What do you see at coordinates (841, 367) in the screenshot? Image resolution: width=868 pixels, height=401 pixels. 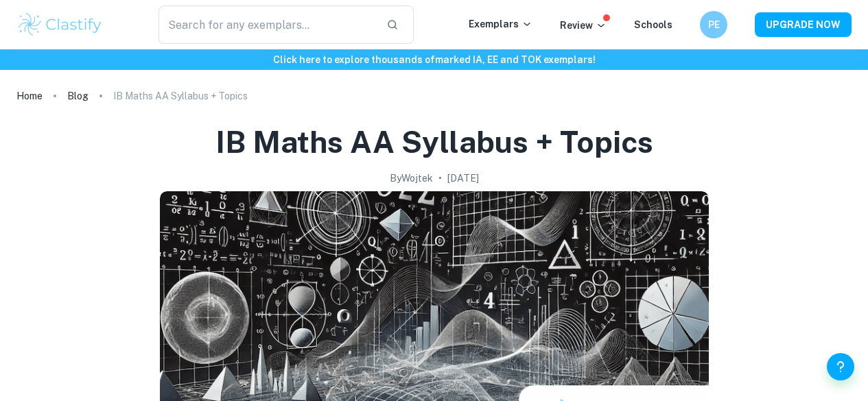 I see `button: Help and Feedback` at bounding box center [841, 367].